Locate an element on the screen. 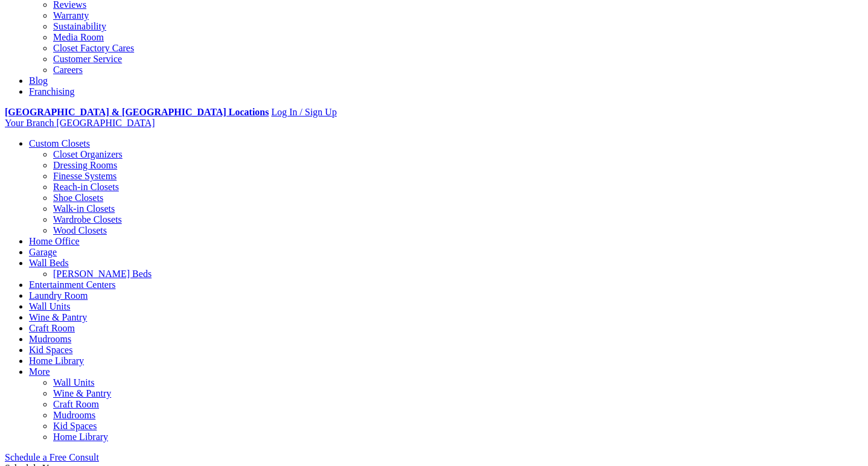  a: Blog is located at coordinates (38, 80).